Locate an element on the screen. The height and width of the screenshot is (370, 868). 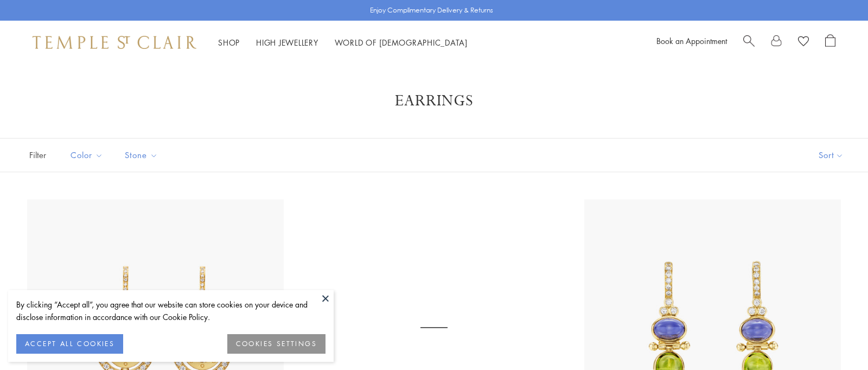
button: COOKIES SETTINGS is located at coordinates (276, 344).